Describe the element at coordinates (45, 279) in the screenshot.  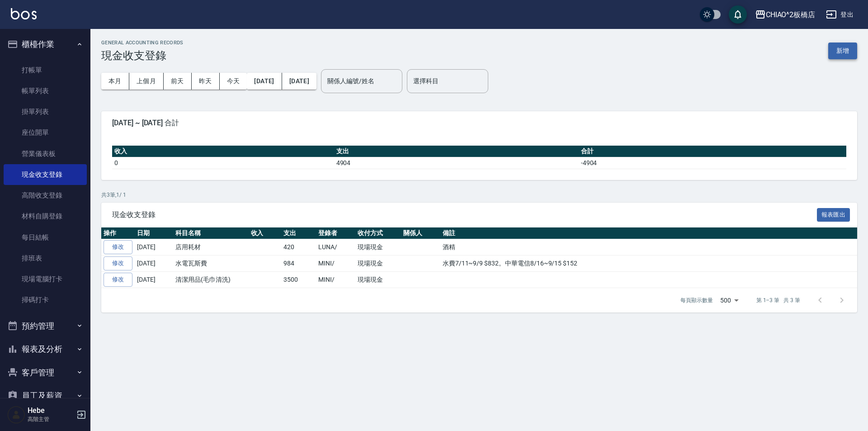
I see `a: 現場電腦打卡` at that location.